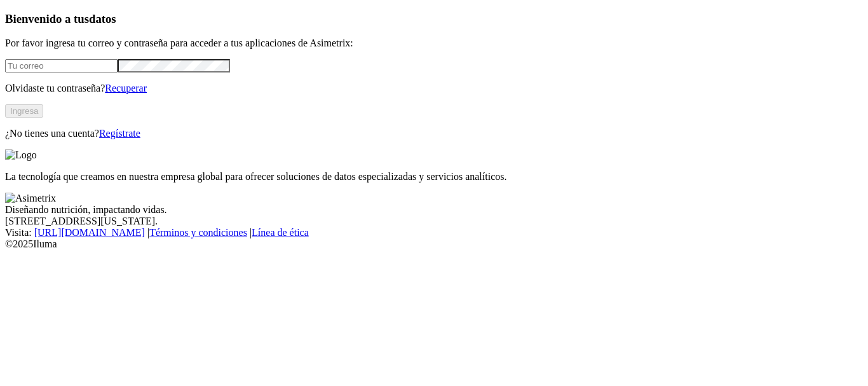  What do you see at coordinates (280, 232) in the screenshot?
I see `a: Línea de ética` at bounding box center [280, 232].